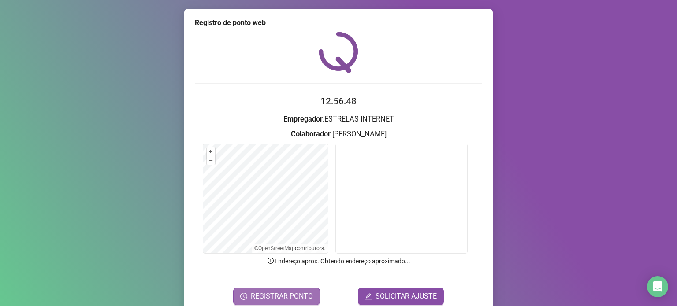 The image size is (677, 306). I want to click on span: edit, so click(368, 296).